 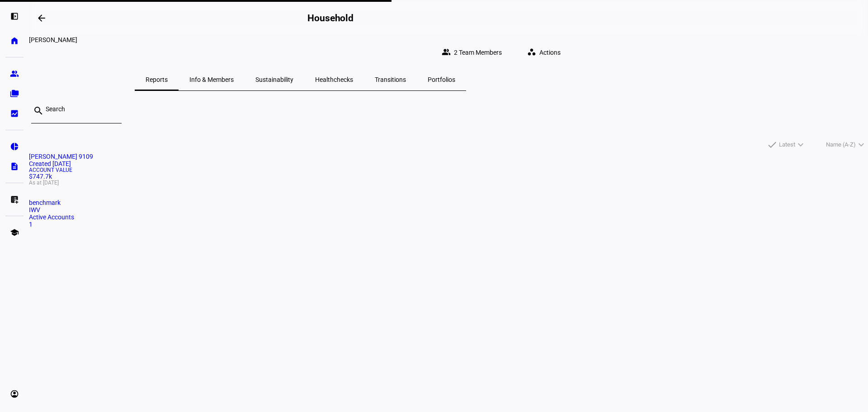 What do you see at coordinates (61, 157) in the screenshot?
I see `span: Neamat K Erakat 9109` at bounding box center [61, 157].